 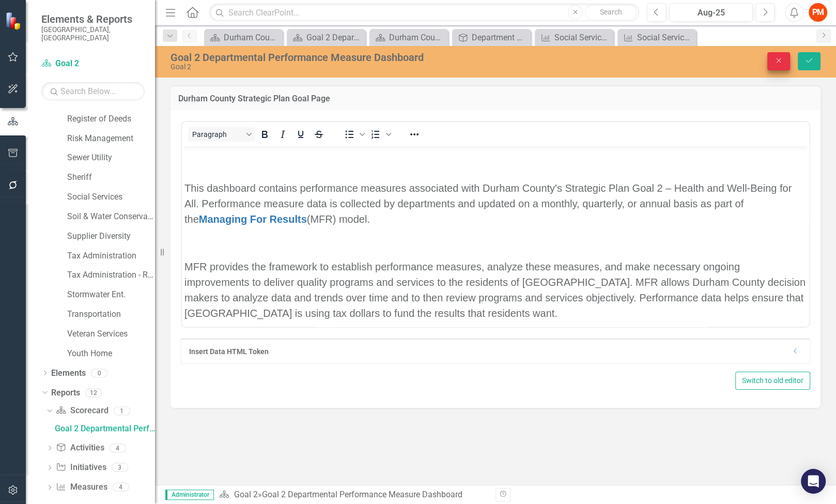 I want to click on span: Search, so click(x=611, y=12).